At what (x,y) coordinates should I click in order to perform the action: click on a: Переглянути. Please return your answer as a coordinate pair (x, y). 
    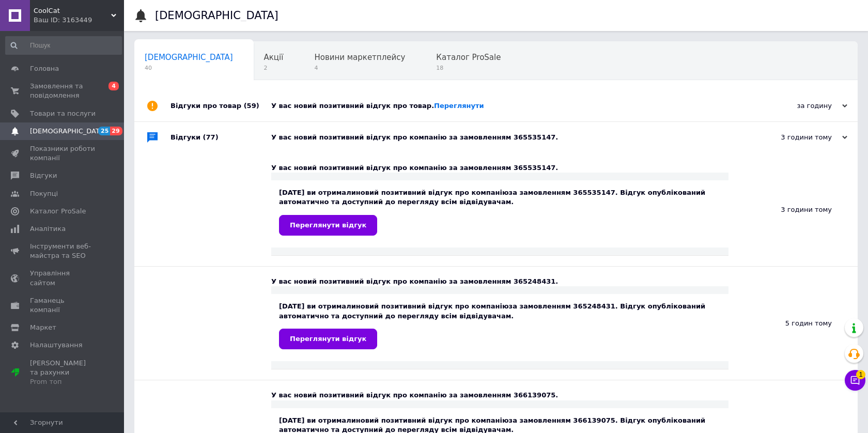
    Looking at the image, I should click on (459, 106).